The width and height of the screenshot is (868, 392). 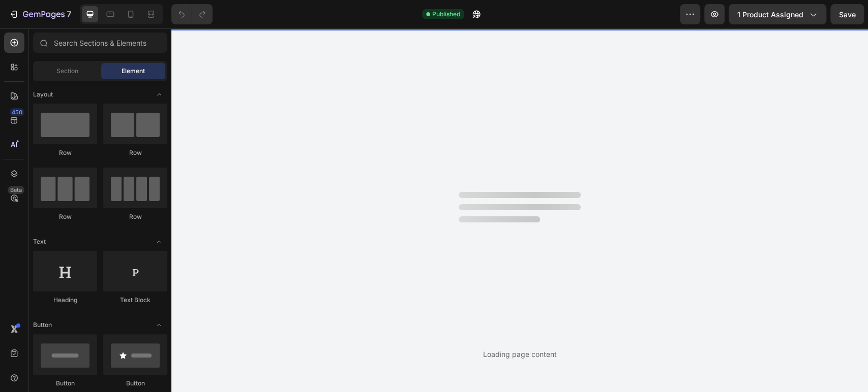 What do you see at coordinates (39, 15) in the screenshot?
I see `button: 7` at bounding box center [39, 15].